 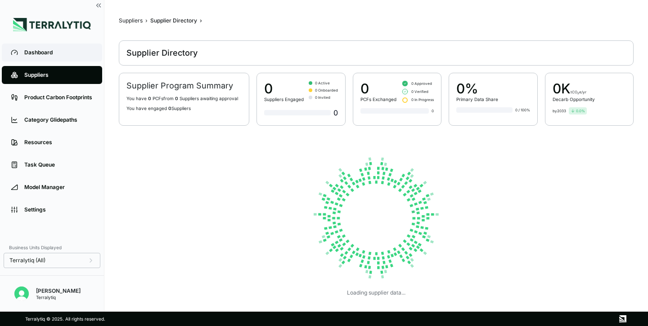 I want to click on p: You have PCF s from Supplier s awaiting approval, so click(x=184, y=98).